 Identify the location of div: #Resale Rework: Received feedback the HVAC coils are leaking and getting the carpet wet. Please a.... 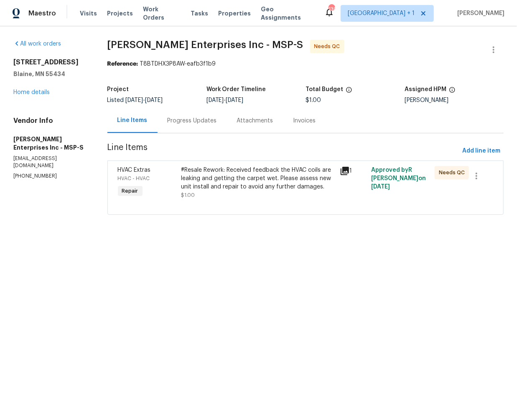
(258, 179).